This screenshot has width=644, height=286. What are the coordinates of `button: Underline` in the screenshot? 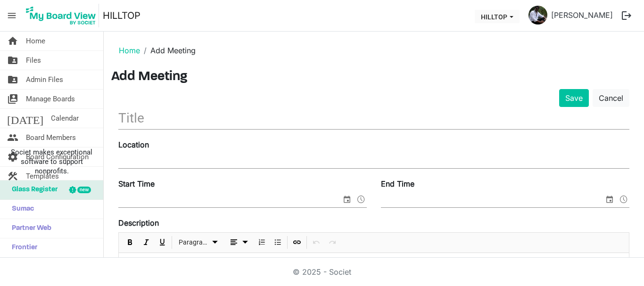 It's located at (162, 242).